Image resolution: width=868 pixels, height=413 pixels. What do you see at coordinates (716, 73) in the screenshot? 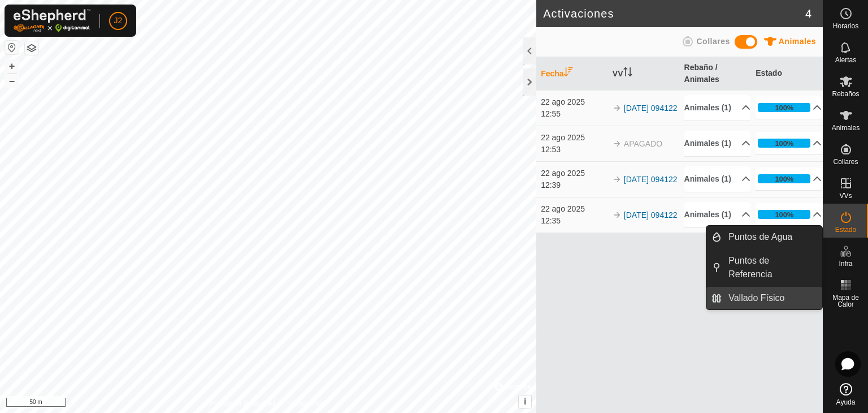
I see `th: Rebaño / Animales` at bounding box center [716, 73].